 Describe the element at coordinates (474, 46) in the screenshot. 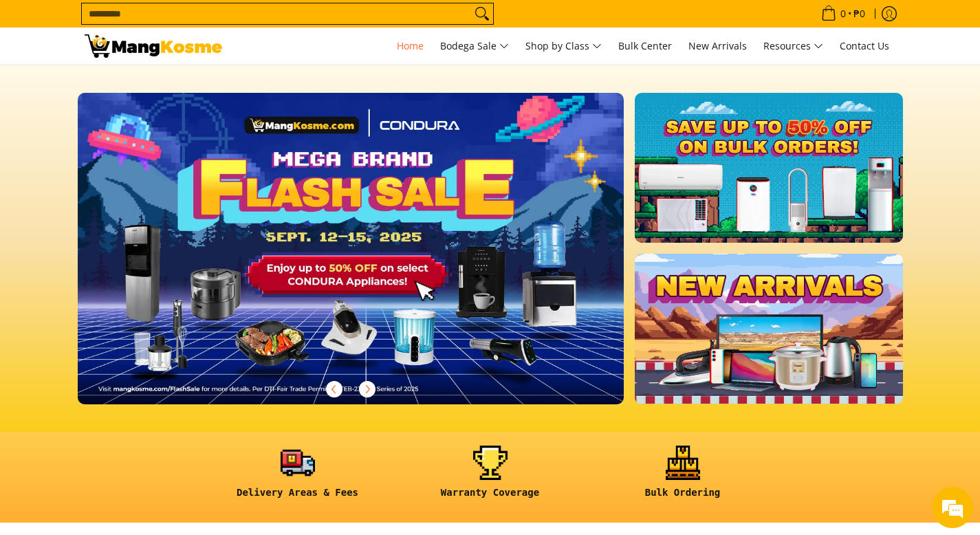

I see `span: Bodega Sale` at that location.